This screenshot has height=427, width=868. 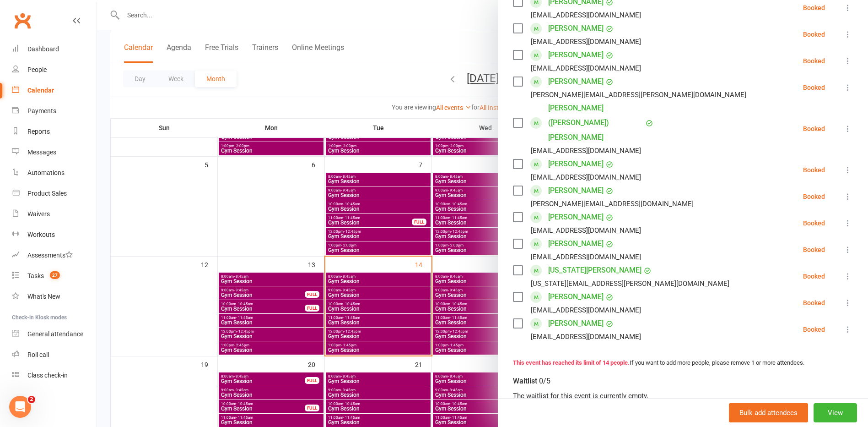 What do you see at coordinates (545, 381) in the screenshot?
I see `div: 0/5` at bounding box center [545, 381].